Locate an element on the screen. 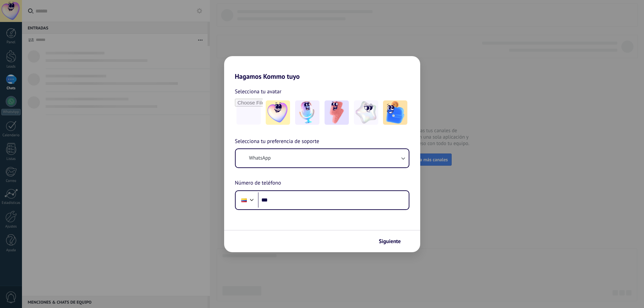  span: Selecciona tu preferencia de soporte is located at coordinates (277, 142).